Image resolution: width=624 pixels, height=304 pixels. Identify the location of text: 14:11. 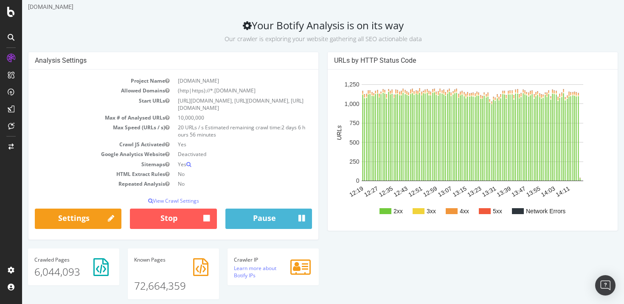
(541, 191).